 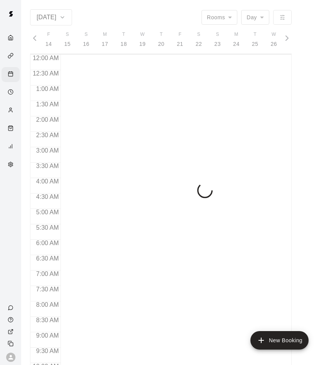 I want to click on span: 3:30 AM, so click(x=47, y=166).